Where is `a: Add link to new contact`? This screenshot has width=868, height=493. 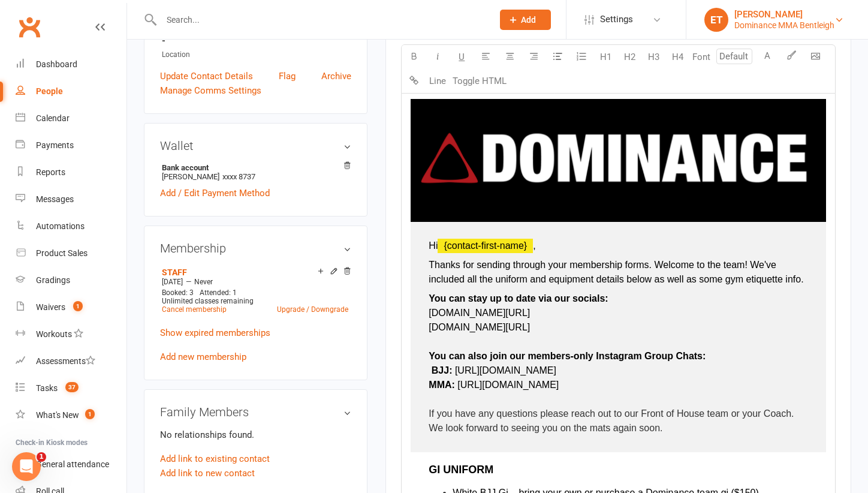 a: Add link to new contact is located at coordinates (208, 473).